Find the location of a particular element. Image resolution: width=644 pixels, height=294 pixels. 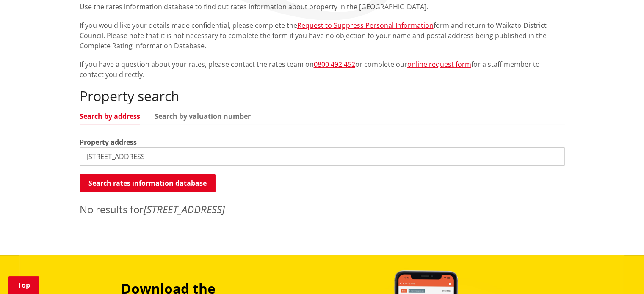

a: Search by address is located at coordinates (110, 116).